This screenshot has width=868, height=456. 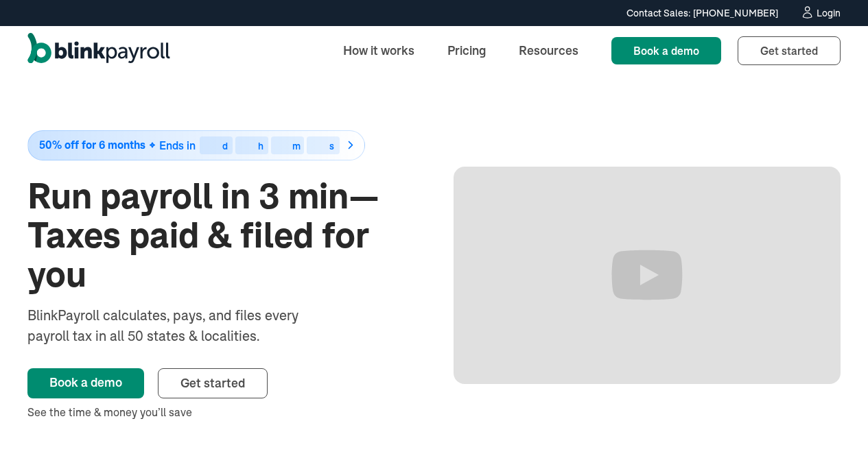 What do you see at coordinates (828, 13) in the screenshot?
I see `div: Login` at bounding box center [828, 13].